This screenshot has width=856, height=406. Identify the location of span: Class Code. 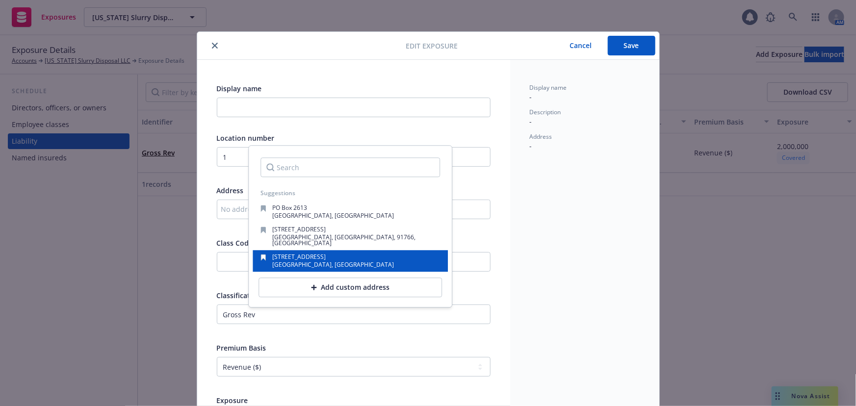
(235, 243).